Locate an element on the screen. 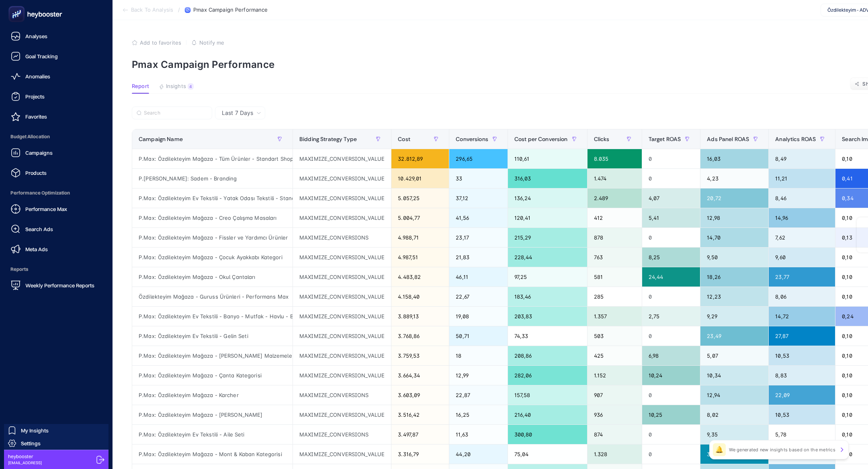  span: Pmax Campaign Performance is located at coordinates (230, 10).